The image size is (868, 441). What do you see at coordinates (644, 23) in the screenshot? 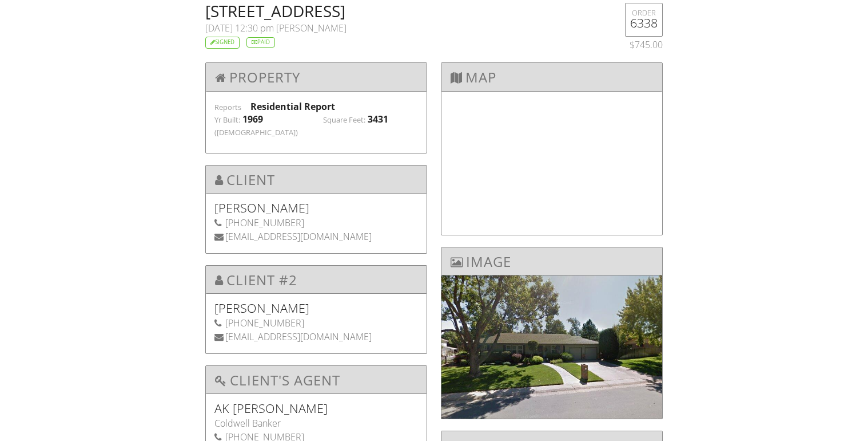
I see `h5: 6338` at bounding box center [644, 23].